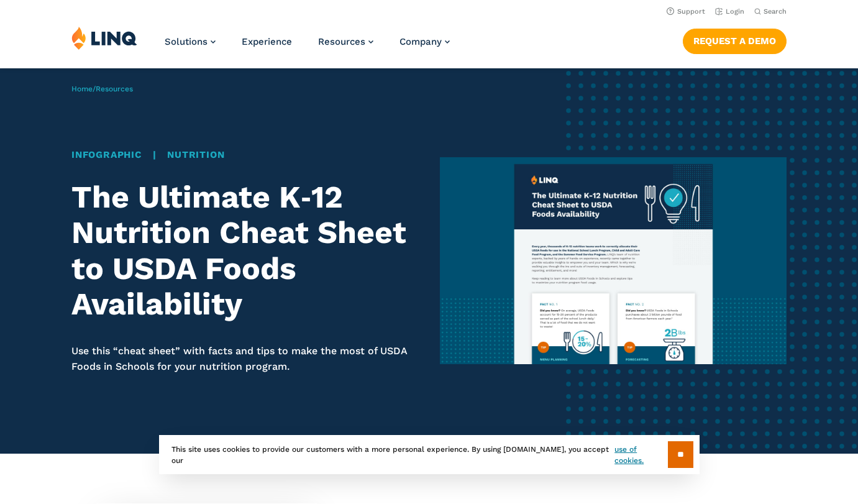  What do you see at coordinates (266, 42) in the screenshot?
I see `a: Experience` at bounding box center [266, 42].